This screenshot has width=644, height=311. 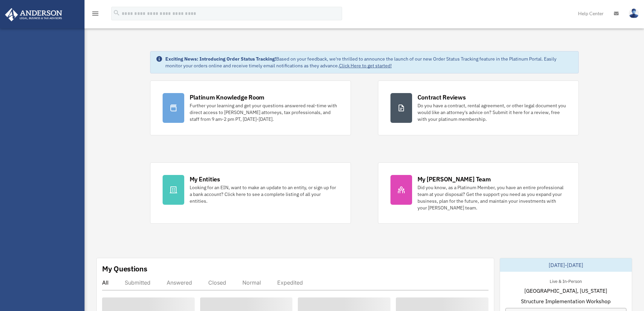 What do you see at coordinates (125, 269) in the screenshot?
I see `div: My Questions` at bounding box center [125, 269].